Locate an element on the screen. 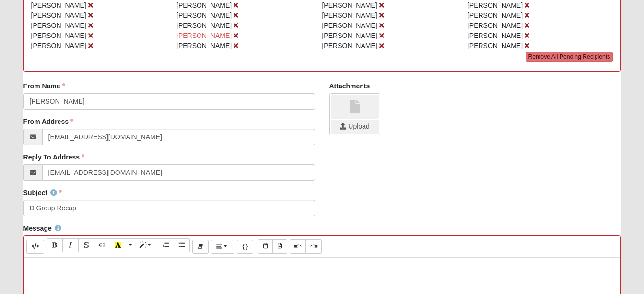 This screenshot has height=294, width=644. button: Paste Text is located at coordinates (265, 246).